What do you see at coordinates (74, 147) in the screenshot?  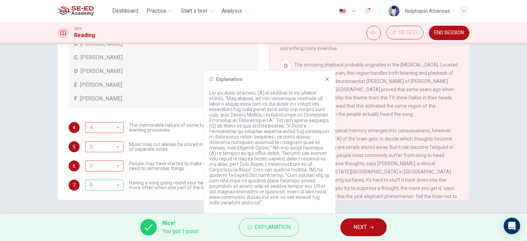 I see `span: 5` at bounding box center [74, 147].